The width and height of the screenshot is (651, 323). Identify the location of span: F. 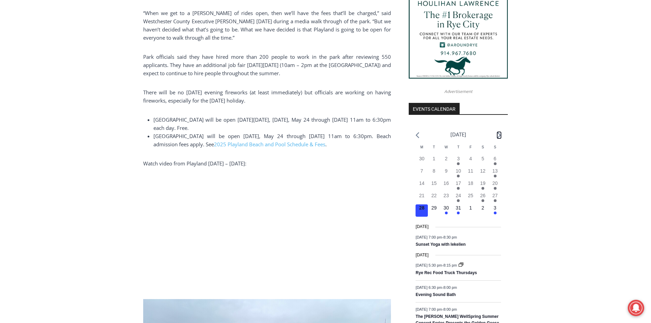
(471, 147).